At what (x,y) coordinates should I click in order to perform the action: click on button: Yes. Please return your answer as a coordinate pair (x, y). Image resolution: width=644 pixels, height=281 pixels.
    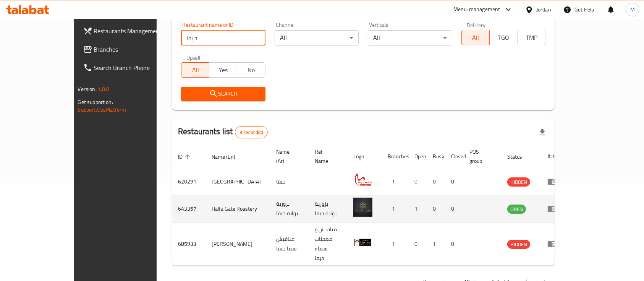
    Looking at the image, I should click on (223, 70).